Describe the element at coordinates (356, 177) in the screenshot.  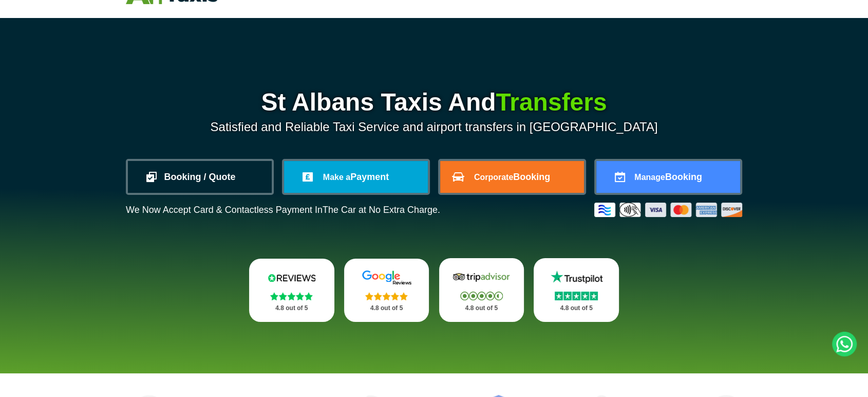
I see `a: Make aPayment` at that location.